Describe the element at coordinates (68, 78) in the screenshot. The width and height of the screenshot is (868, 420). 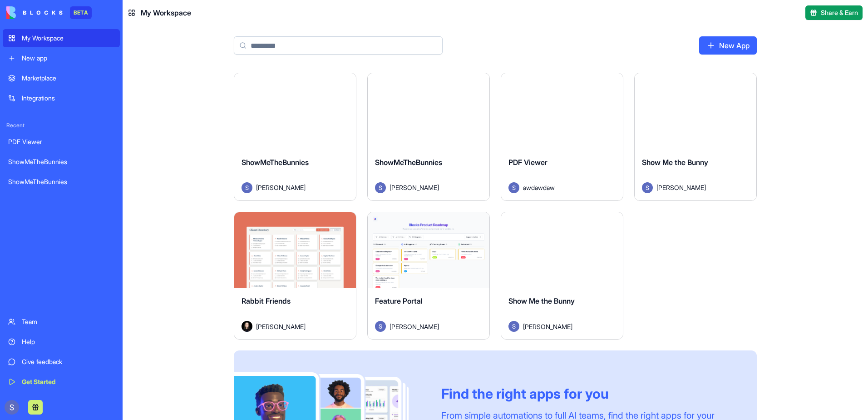
I see `div: Marketplace` at that location.